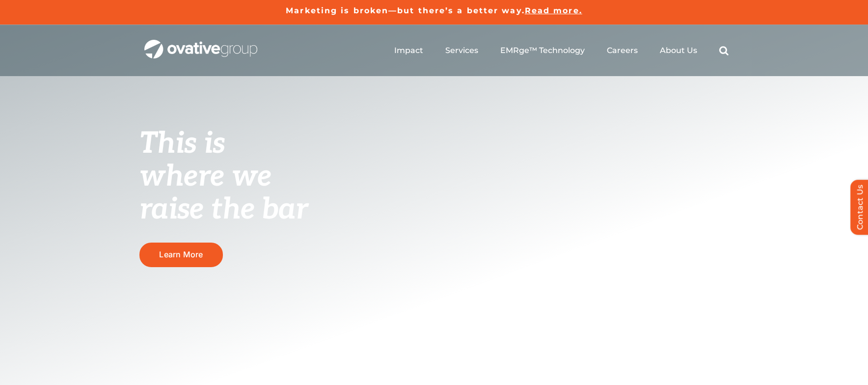 The image size is (868, 385). I want to click on a: Careers, so click(622, 51).